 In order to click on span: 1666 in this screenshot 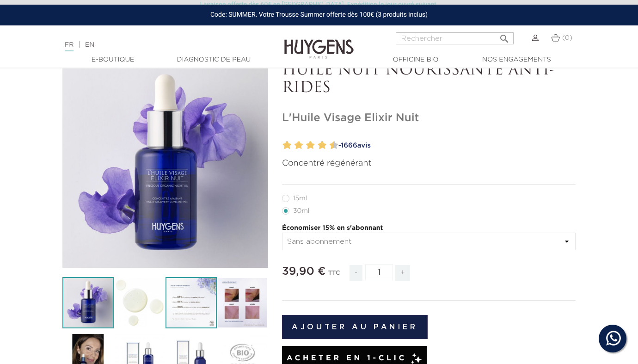, I will do `click(349, 145)`.